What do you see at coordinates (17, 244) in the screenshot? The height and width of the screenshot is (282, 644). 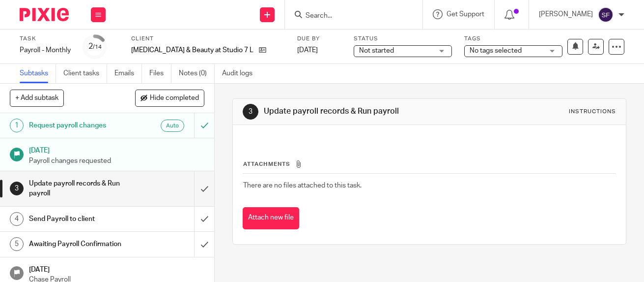 I see `div: 5` at bounding box center [17, 244].